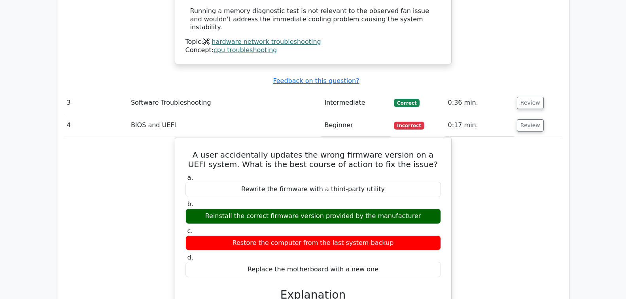 The image size is (626, 299). I want to click on div: Reinstall the correct firmware version provided by the manufacturer, so click(313, 216).